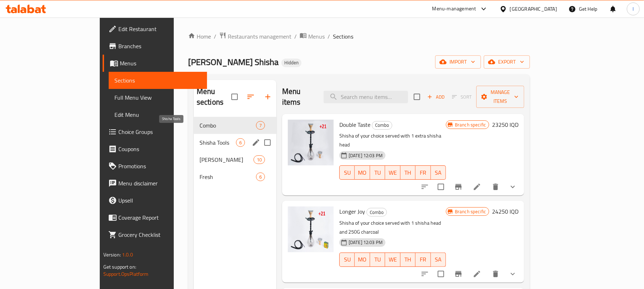 This screenshot has width=644, height=289. What do you see at coordinates (458, 62) in the screenshot?
I see `button: import` at bounding box center [458, 62].